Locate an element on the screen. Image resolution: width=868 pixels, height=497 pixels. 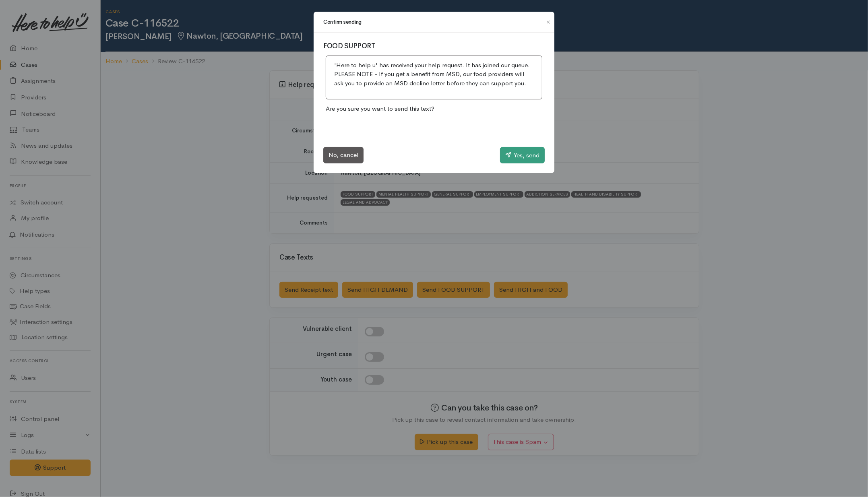
button: Yes, send is located at coordinates (522, 155).